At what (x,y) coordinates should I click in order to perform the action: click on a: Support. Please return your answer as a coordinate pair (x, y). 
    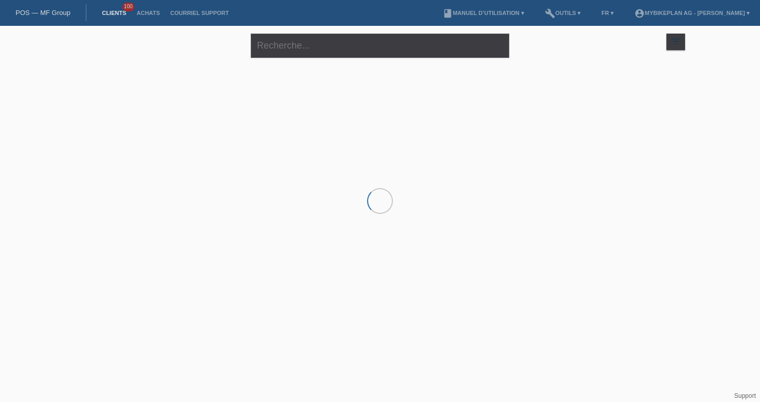
    Looking at the image, I should click on (745, 396).